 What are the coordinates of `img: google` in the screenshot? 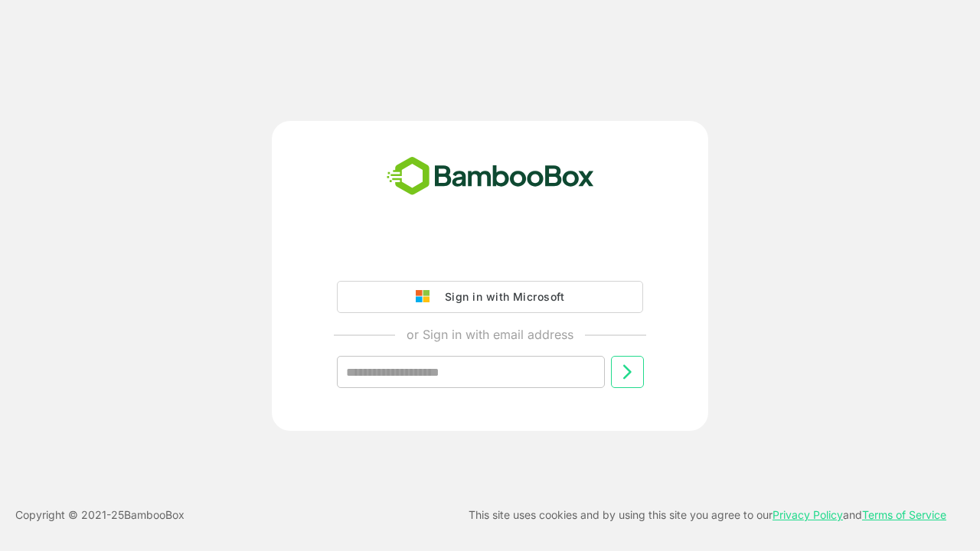 It's located at (426, 298).